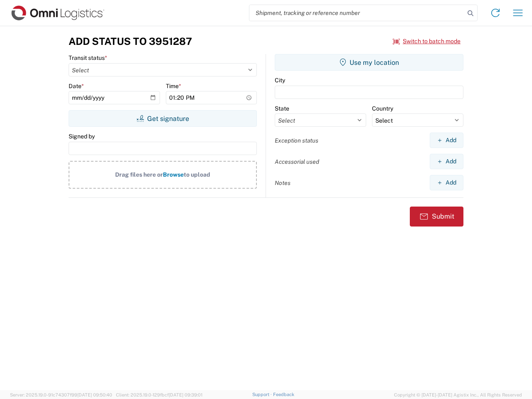  I want to click on label: Signed by, so click(82, 136).